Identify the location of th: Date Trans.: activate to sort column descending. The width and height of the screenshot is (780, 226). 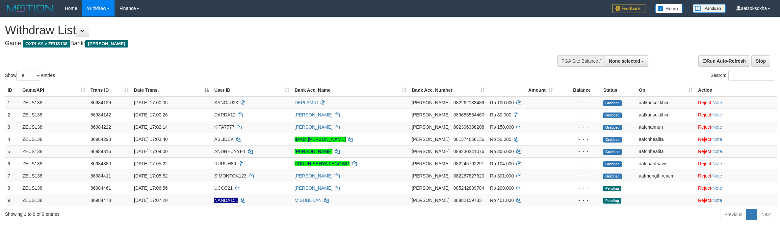
(172, 90).